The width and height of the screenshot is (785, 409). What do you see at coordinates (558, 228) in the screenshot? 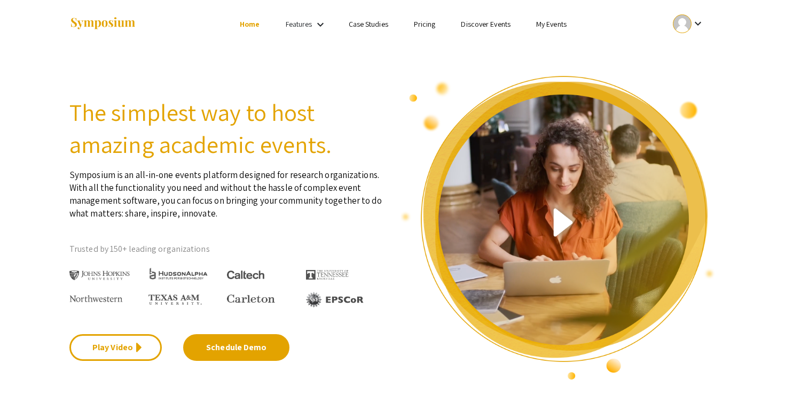
I see `img: video overview of Symposium` at bounding box center [558, 228].